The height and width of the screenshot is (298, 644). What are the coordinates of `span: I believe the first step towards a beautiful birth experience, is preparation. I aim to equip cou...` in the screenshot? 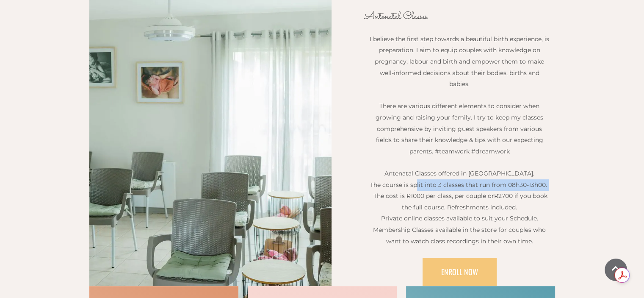 It's located at (459, 61).